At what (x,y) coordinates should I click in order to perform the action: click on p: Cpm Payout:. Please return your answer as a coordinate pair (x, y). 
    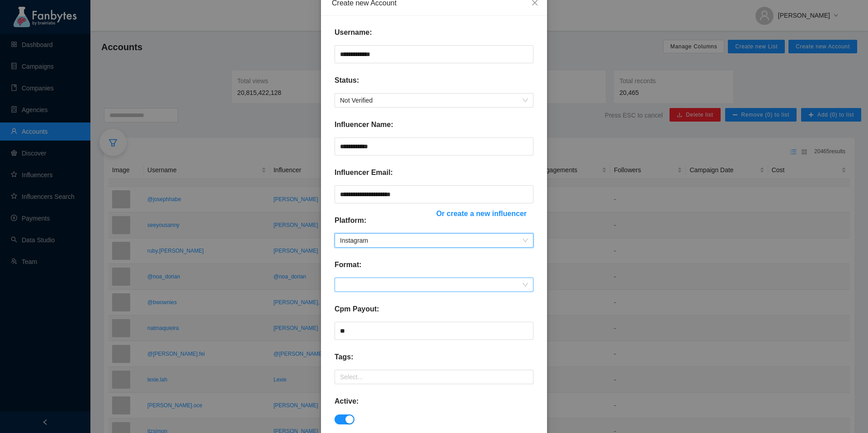
    Looking at the image, I should click on (357, 309).